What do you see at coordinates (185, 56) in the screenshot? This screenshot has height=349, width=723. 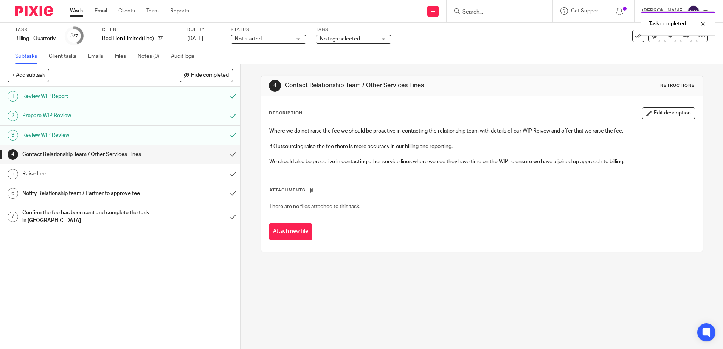 I see `a: Audit logs` at bounding box center [185, 56].